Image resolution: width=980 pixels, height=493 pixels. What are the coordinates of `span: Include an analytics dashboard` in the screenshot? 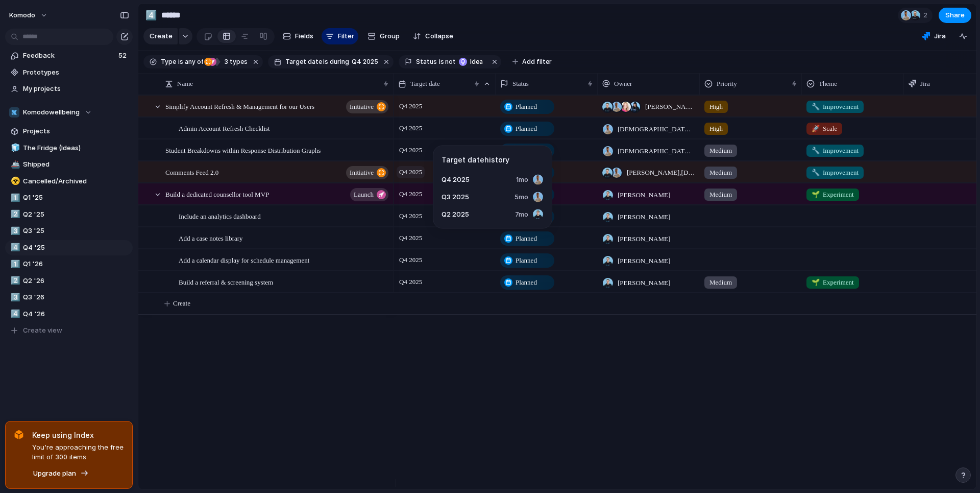 It's located at (219, 215).